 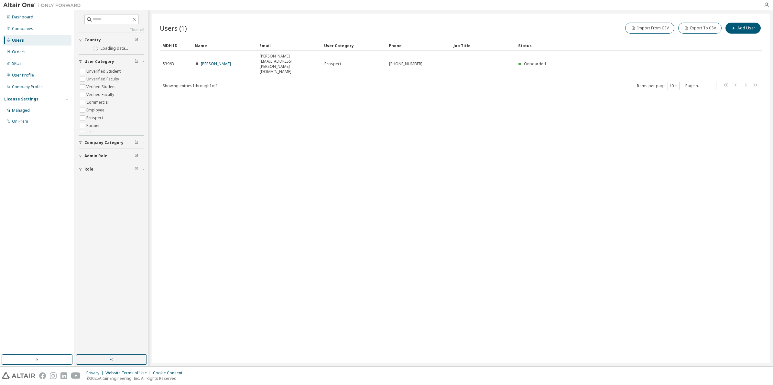 I want to click on button: Import From CSV, so click(x=650, y=28).